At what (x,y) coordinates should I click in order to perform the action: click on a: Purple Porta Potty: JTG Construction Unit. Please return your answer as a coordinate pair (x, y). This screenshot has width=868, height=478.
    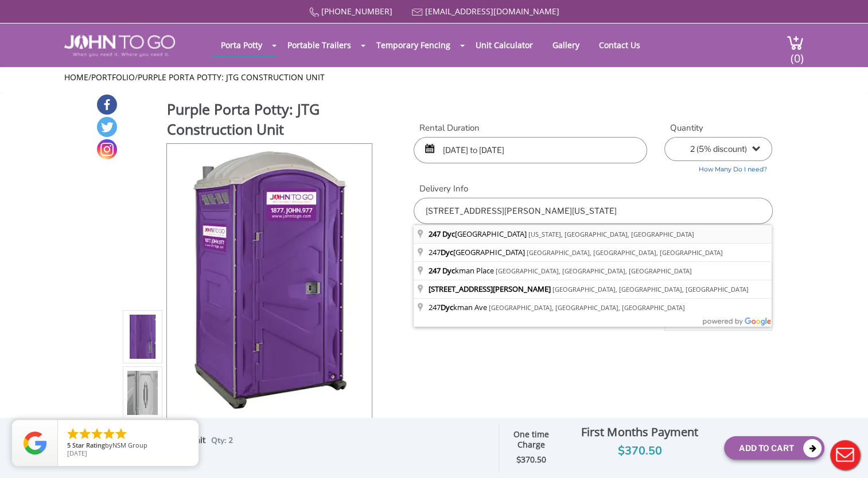
    Looking at the image, I should click on (231, 77).